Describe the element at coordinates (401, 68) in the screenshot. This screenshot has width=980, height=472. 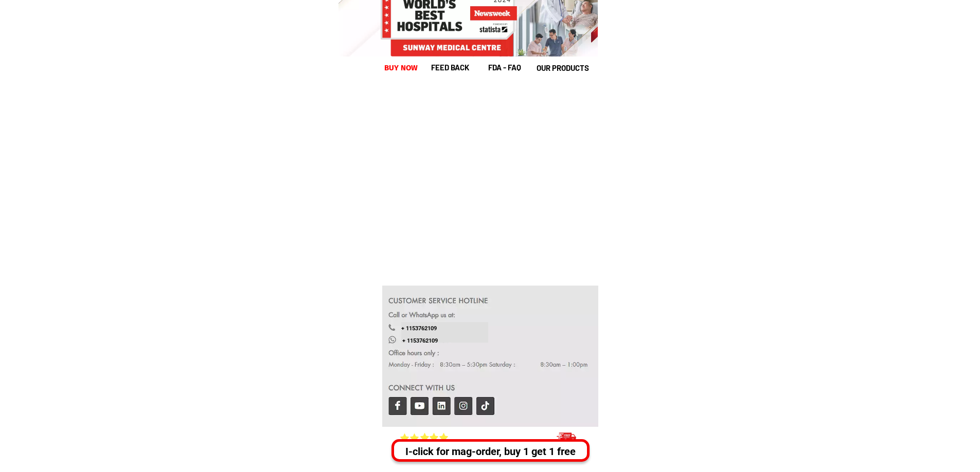
I see `font: Buy now` at that location.